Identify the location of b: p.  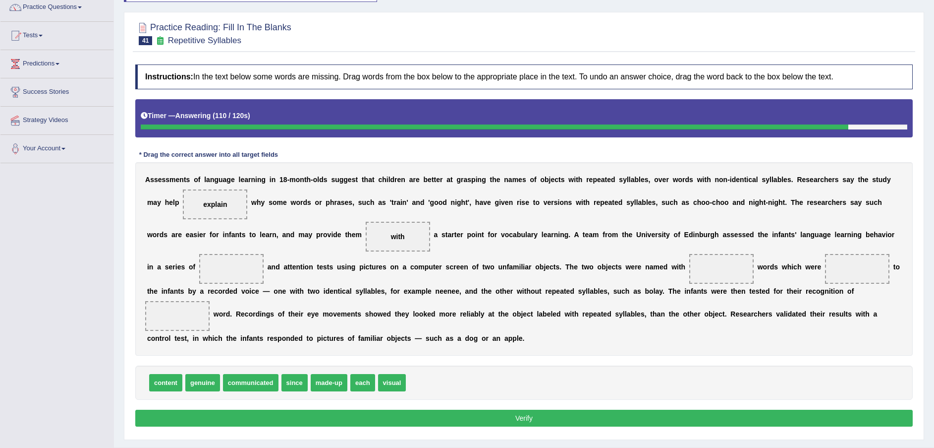
(595, 179).